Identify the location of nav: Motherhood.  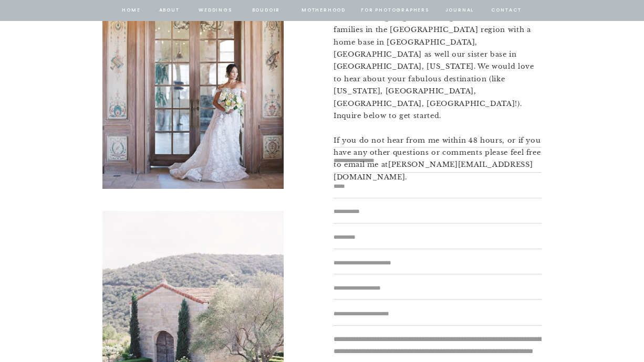
(323, 11).